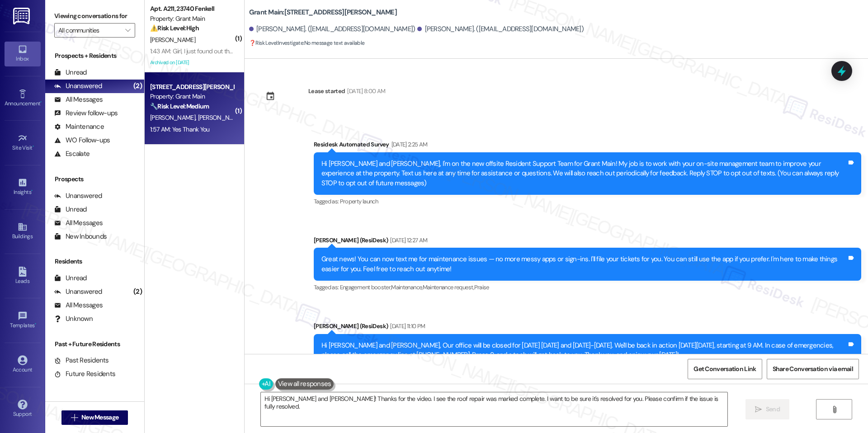 Image resolution: width=868 pixels, height=433 pixels. I want to click on span: Get Conversation Link, so click(725, 369).